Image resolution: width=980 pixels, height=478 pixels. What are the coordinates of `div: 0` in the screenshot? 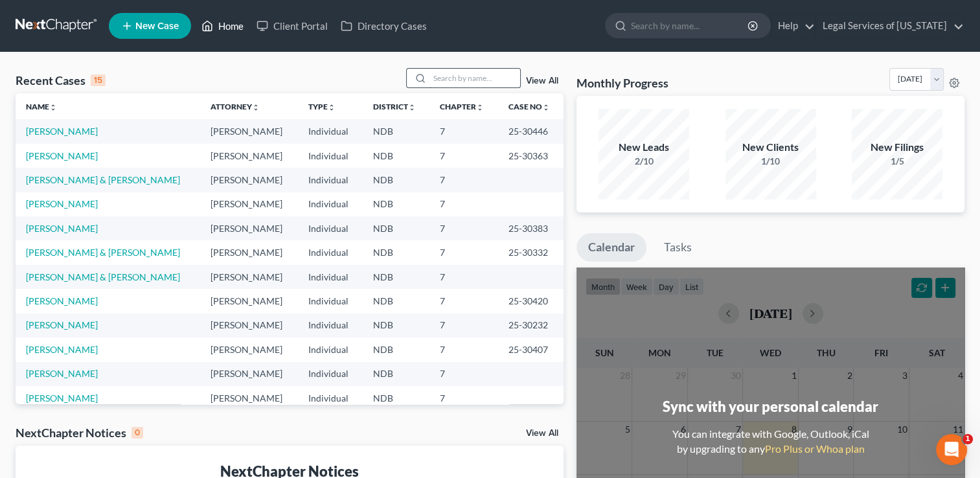 It's located at (137, 433).